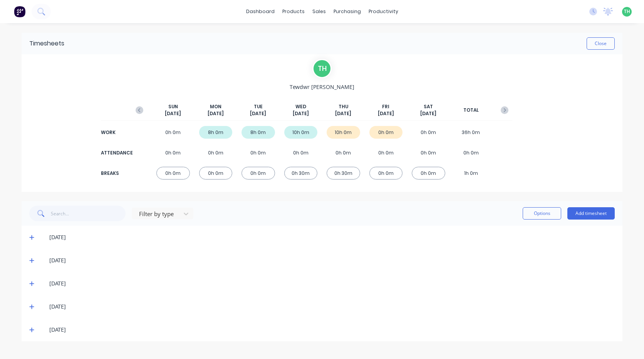 Image resolution: width=644 pixels, height=359 pixels. I want to click on div: ATTENDANCE, so click(116, 153).